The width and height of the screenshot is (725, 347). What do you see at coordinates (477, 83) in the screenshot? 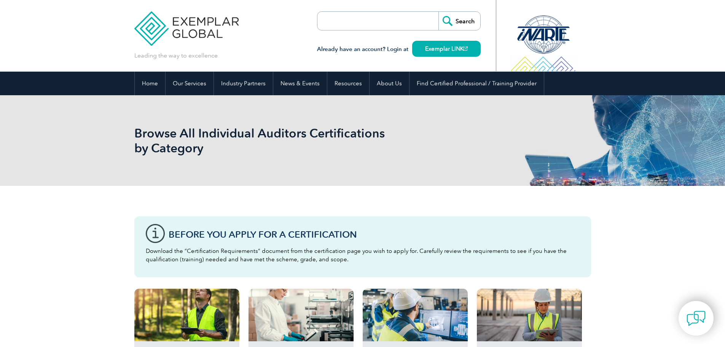
I see `a: Find Certified Professional / Training Provider` at bounding box center [477, 83].